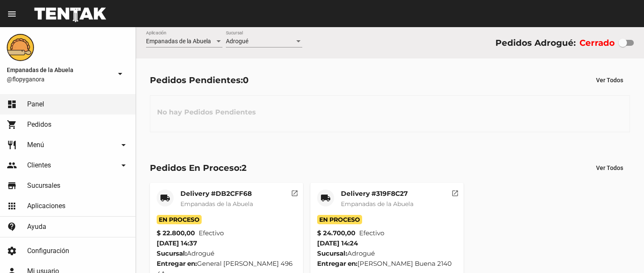 The height and width of the screenshot is (273, 644). What do you see at coordinates (246, 81) in the screenshot?
I see `span: 0` at bounding box center [246, 81].